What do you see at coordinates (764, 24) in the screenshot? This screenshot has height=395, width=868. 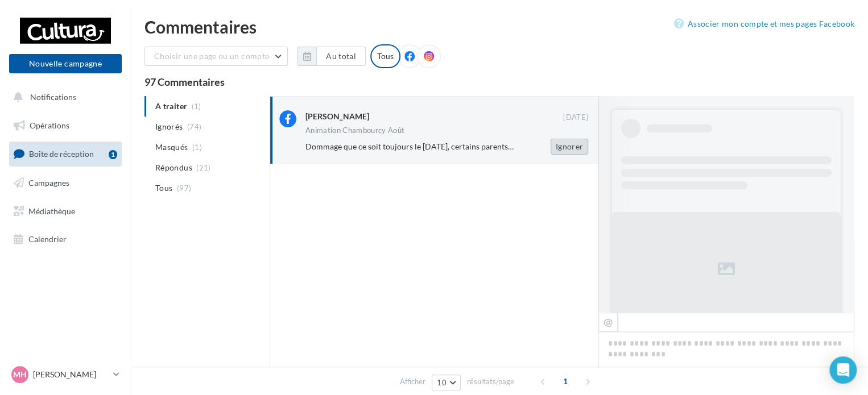 I see `a: Associer mon compte et mes pages Facebook` at bounding box center [764, 24].